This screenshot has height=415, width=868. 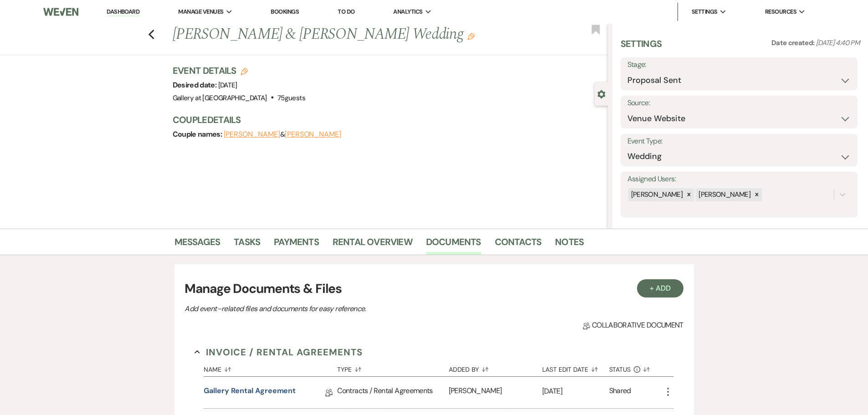 What do you see at coordinates (196, 85) in the screenshot?
I see `span: Desired date:` at bounding box center [196, 85].